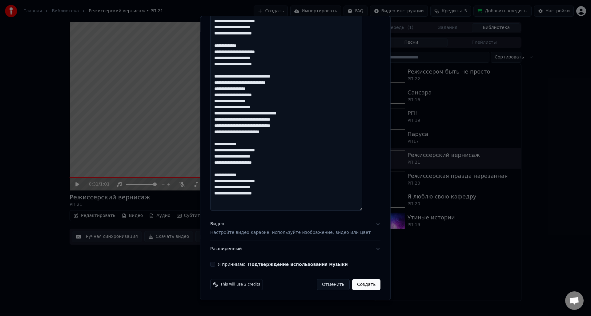  I want to click on span: This will use 2 credits, so click(240, 285).